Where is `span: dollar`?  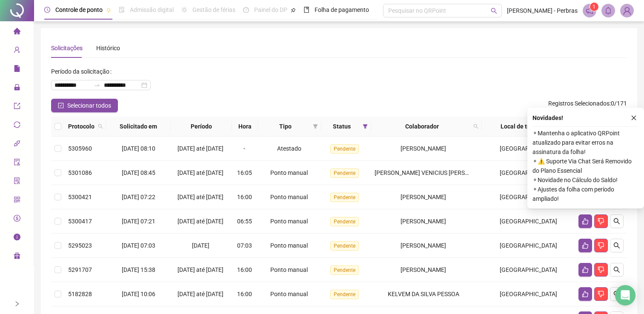 span: dollar is located at coordinates (17, 219).